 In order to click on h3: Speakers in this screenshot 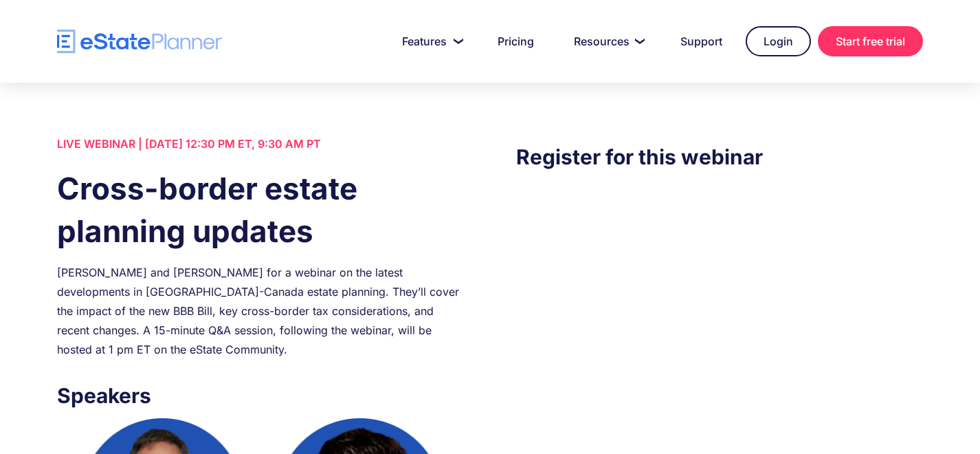, I will do `click(260, 396)`.